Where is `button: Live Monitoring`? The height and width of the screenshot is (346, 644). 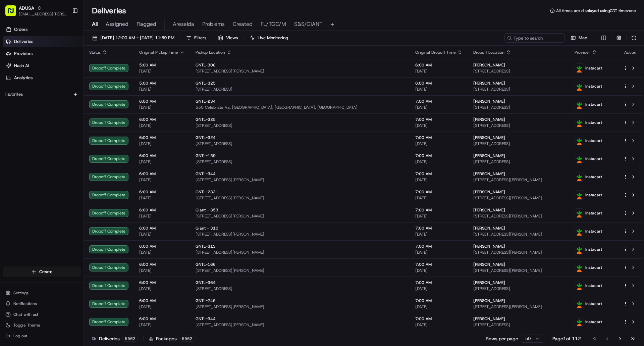
button: Live Monitoring is located at coordinates (269, 38).